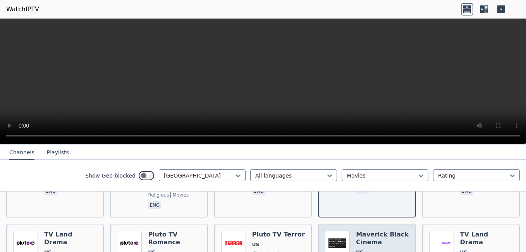 This screenshot has height=252, width=526. What do you see at coordinates (278, 234) in the screenshot?
I see `h6: Pluto TV Terror` at bounding box center [278, 234].